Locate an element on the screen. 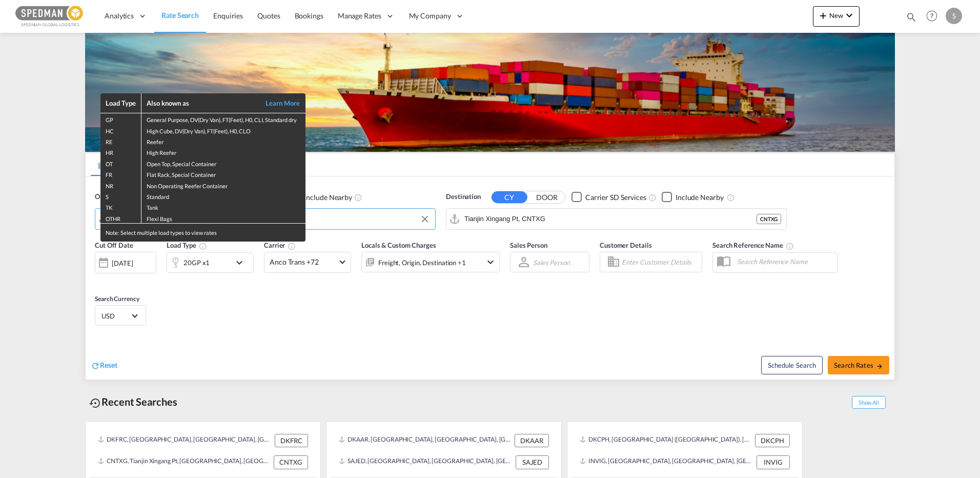 Image resolution: width=980 pixels, height=478 pixels. div: Note: Select multiple load types to view rates is located at coordinates (203, 233).